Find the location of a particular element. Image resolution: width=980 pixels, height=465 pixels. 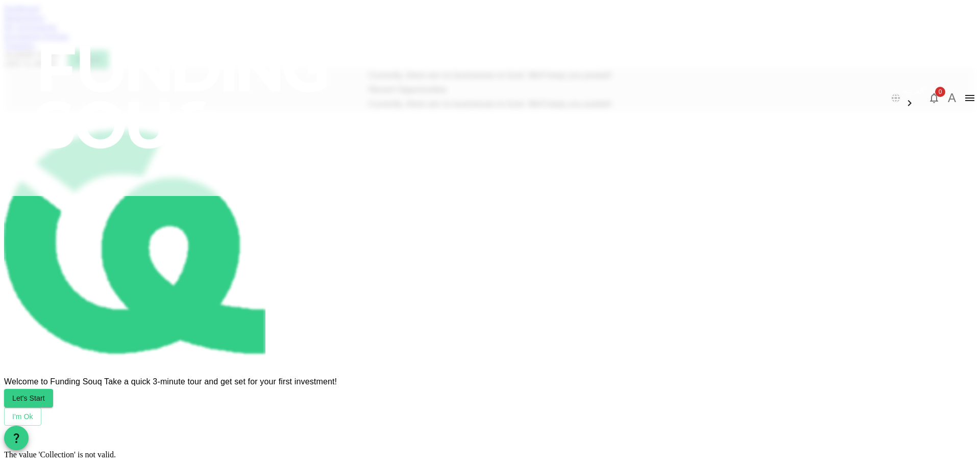

span: 0 is located at coordinates (940, 92).